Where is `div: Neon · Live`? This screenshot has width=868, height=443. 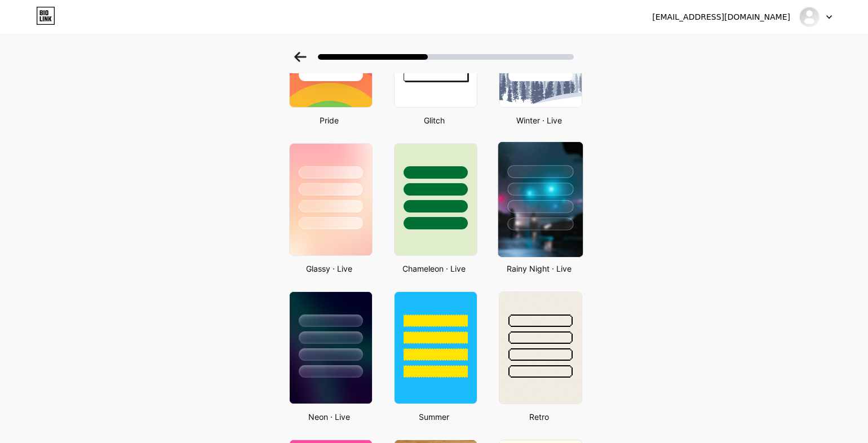 div: Neon · Live is located at coordinates (329, 416).